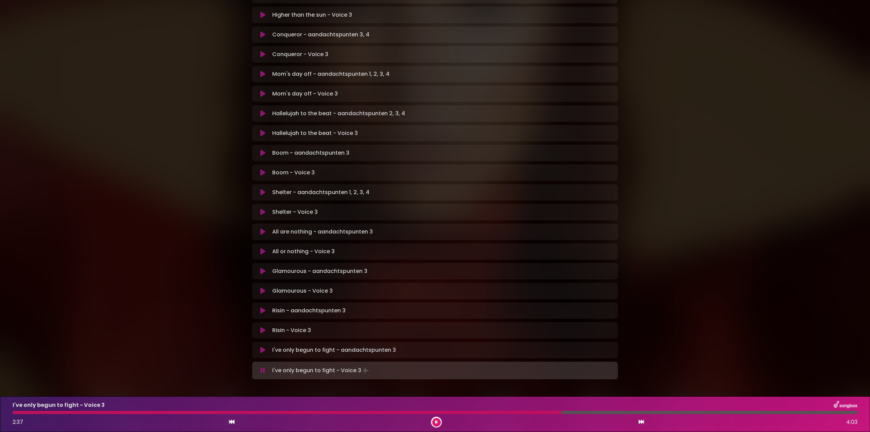  What do you see at coordinates (312, 15) in the screenshot?
I see `p: Higher than the sun - Voice 3` at bounding box center [312, 15].